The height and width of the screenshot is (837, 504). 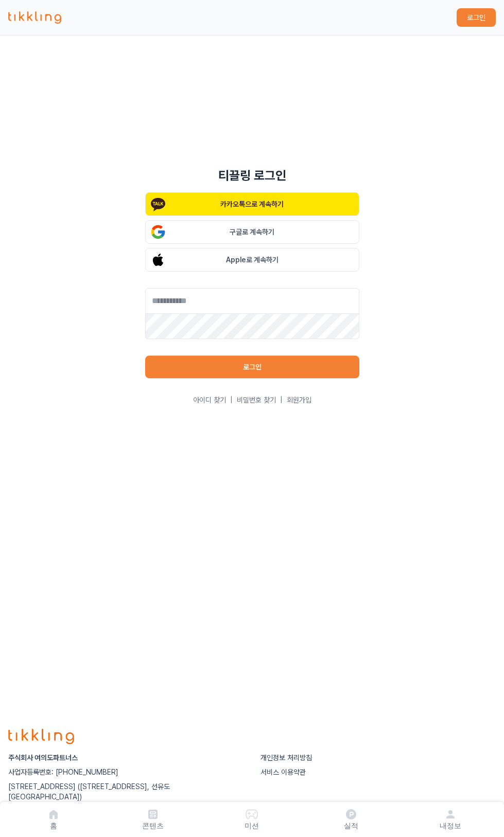 What do you see at coordinates (257, 400) in the screenshot?
I see `a: 비밀번호 찾기` at bounding box center [257, 400].